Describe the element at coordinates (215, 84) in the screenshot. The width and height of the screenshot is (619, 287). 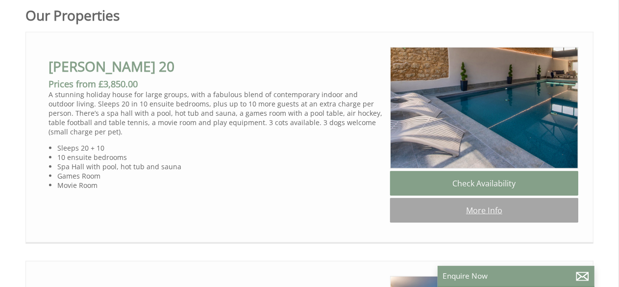
I see `h3: Prices from £3,850.00` at that location.